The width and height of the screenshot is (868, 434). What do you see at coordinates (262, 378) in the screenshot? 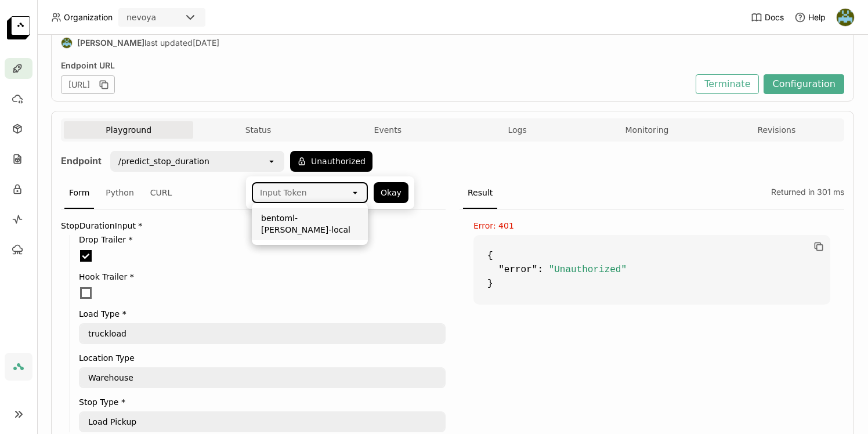
I see `textarea: Warehouse` at bounding box center [262, 378].